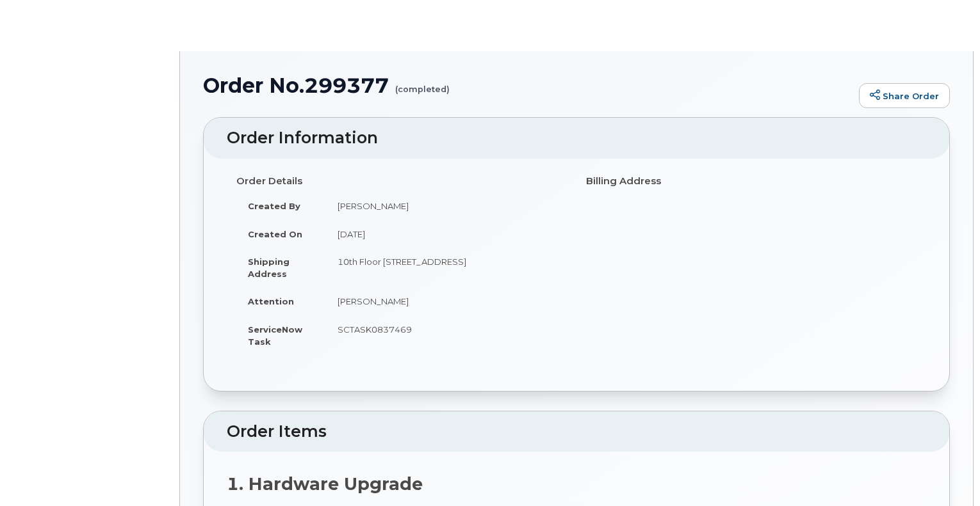 This screenshot has width=980, height=506. I want to click on strong: Shipping Address, so click(268, 267).